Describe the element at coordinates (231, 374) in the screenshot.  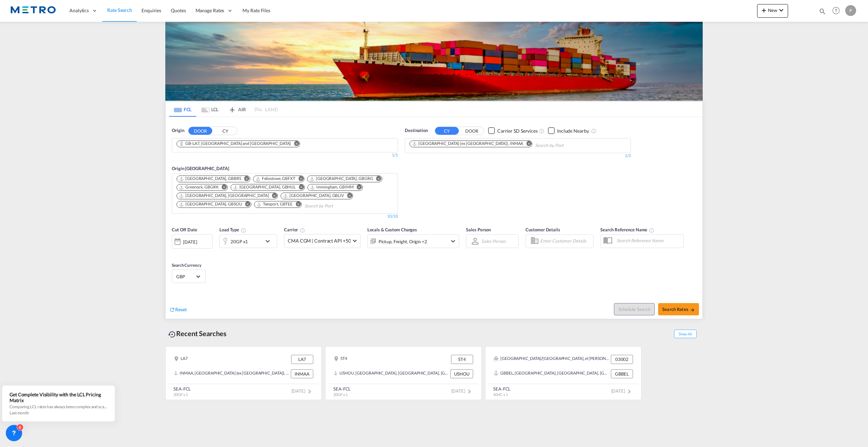
I see `div: INMAA, Chennai (ex Madras), India, Indian Subcontinent, Asia Pacific` at that location.